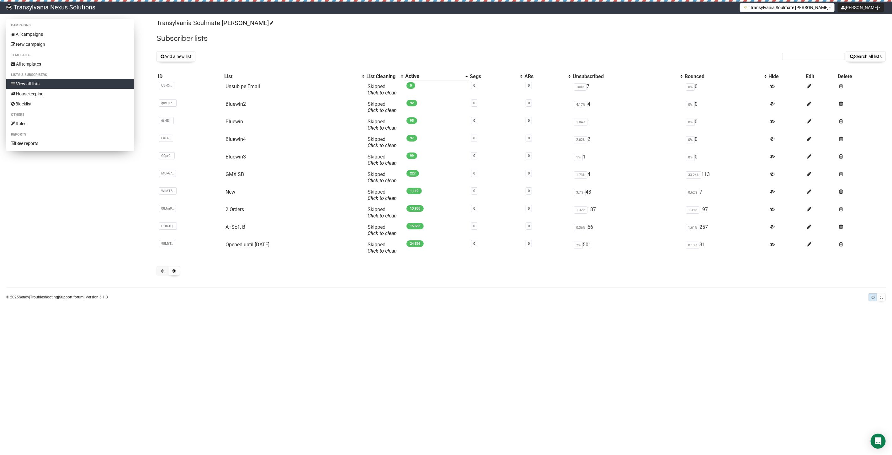 Image resolution: width=892 pixels, height=455 pixels. Describe the element at coordinates (725, 76) in the screenshot. I see `th: Bounced: No sort applied, activate to apply an ascending sort` at that location.